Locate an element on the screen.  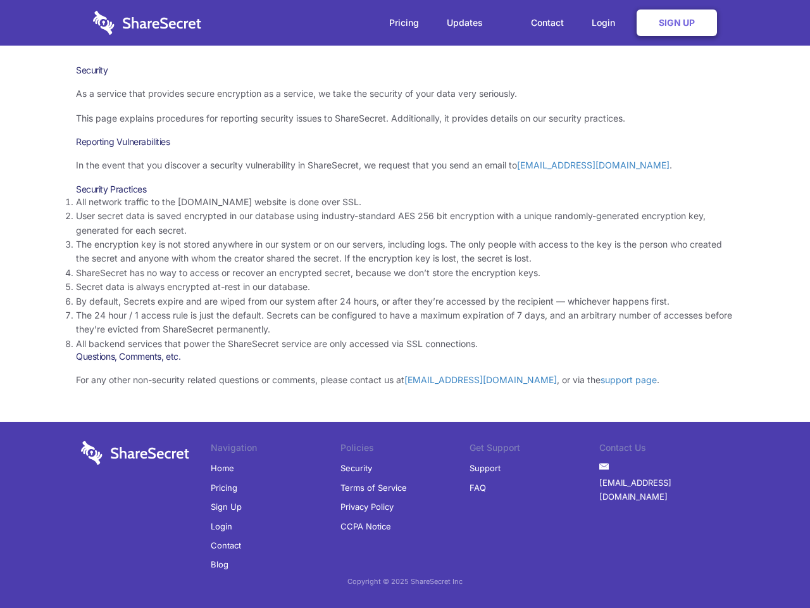
a: CCPA Notice is located at coordinates (366, 526).